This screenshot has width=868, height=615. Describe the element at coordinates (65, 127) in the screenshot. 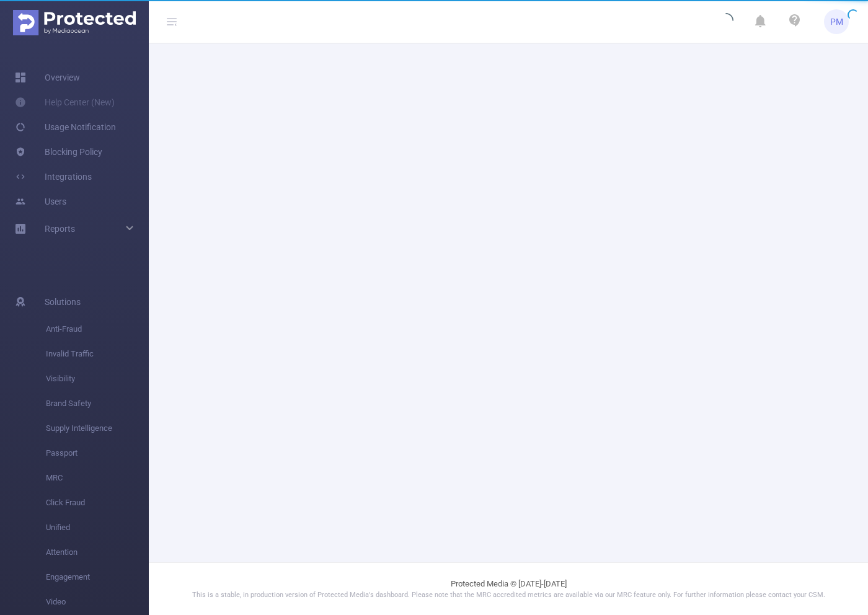

I see `a: Usage Notification` at that location.